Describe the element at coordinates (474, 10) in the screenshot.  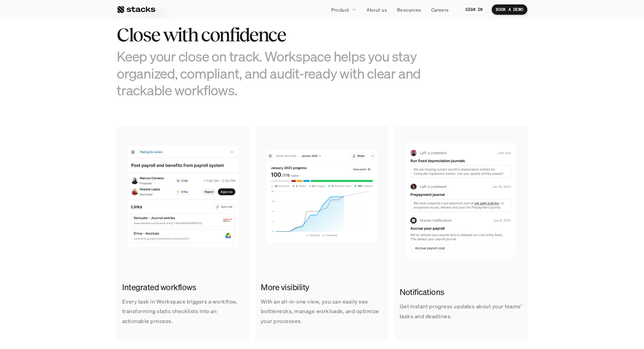
I see `a: SIGN IN` at that location.